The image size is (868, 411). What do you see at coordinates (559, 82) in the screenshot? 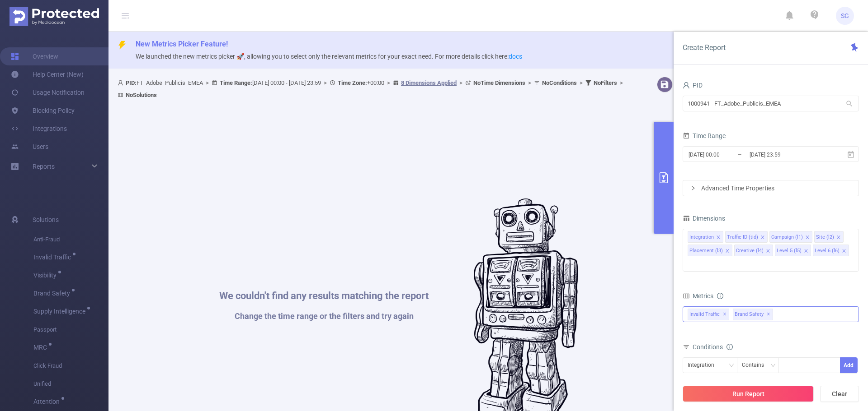
I see `b: No Conditions` at bounding box center [559, 82].